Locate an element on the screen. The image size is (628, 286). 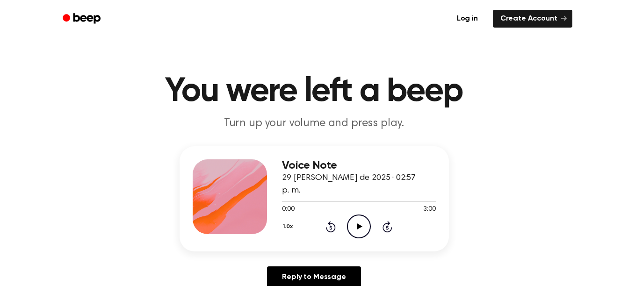
a: Beep is located at coordinates (82, 19).